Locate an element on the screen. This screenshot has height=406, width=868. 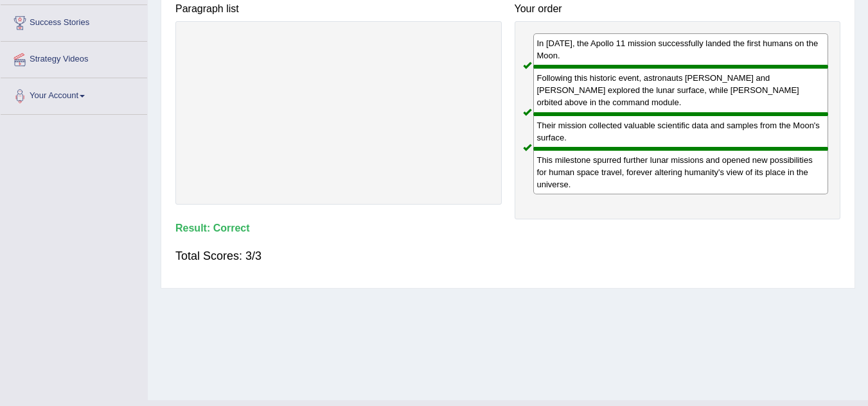
a: Your Account is located at coordinates (74, 95).